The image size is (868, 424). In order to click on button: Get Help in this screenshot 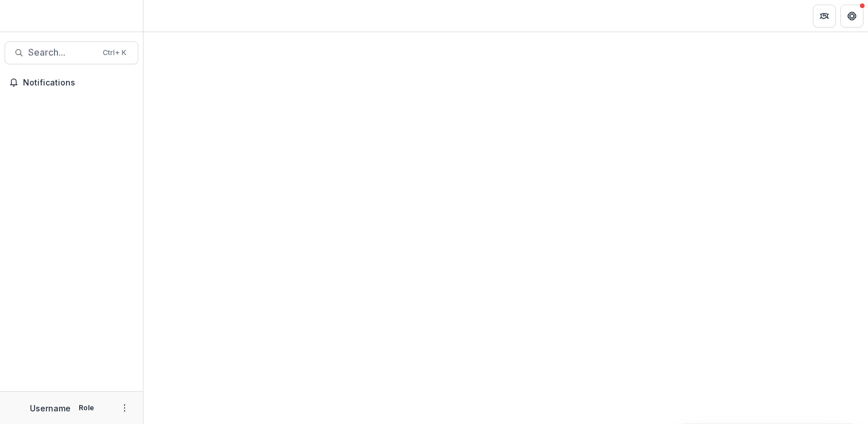, I will do `click(852, 16)`.